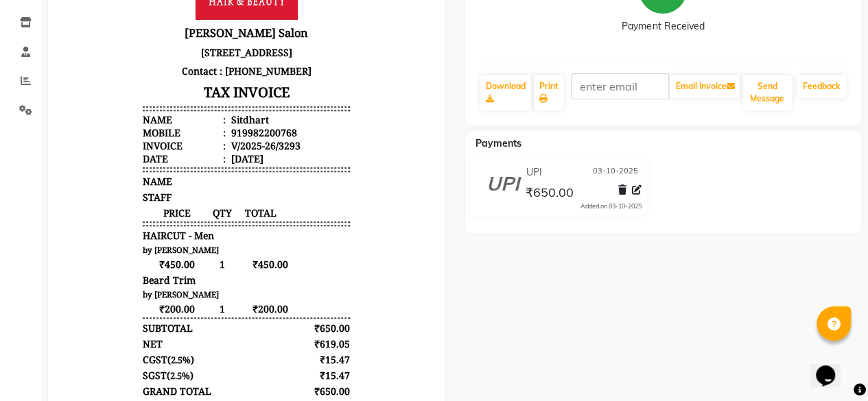 The image size is (868, 401). What do you see at coordinates (549, 93) in the screenshot?
I see `a: Print` at bounding box center [549, 93].